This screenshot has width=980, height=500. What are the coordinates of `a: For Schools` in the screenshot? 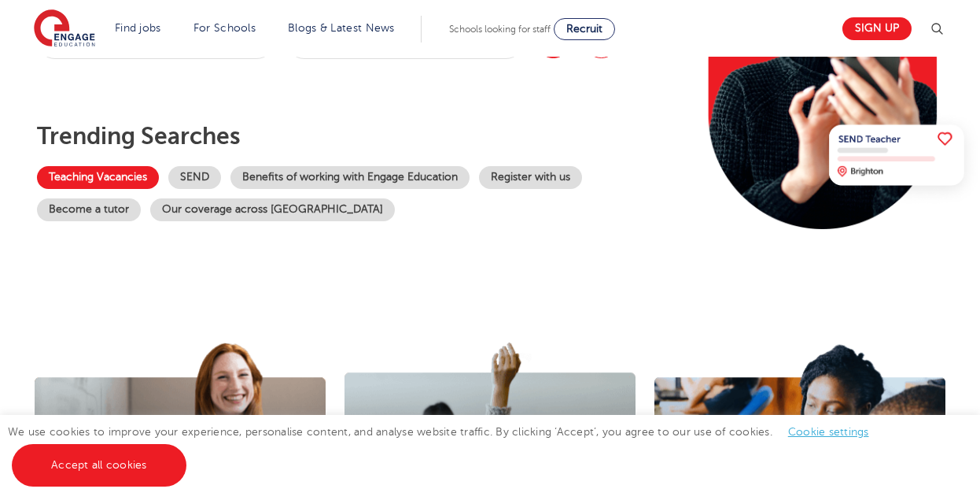 It's located at (224, 27).